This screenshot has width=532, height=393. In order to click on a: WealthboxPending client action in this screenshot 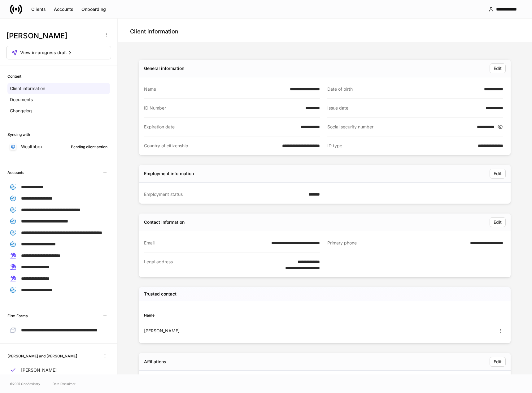, I will do `click(59, 147)`.